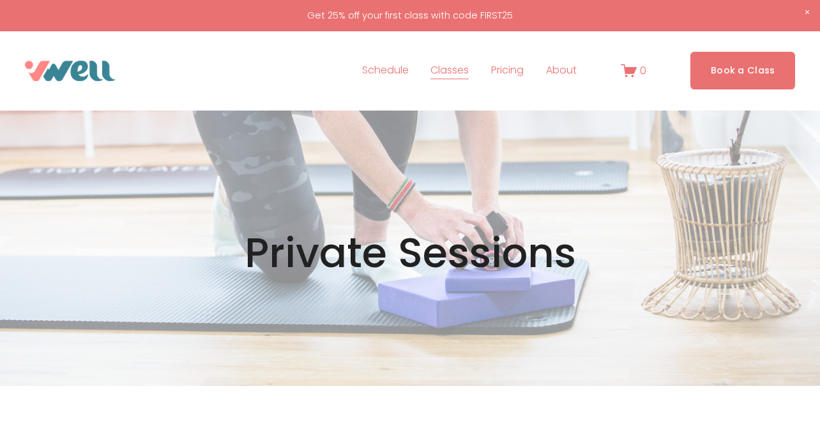  What do you see at coordinates (507, 71) in the screenshot?
I see `a: Pricing` at bounding box center [507, 71].